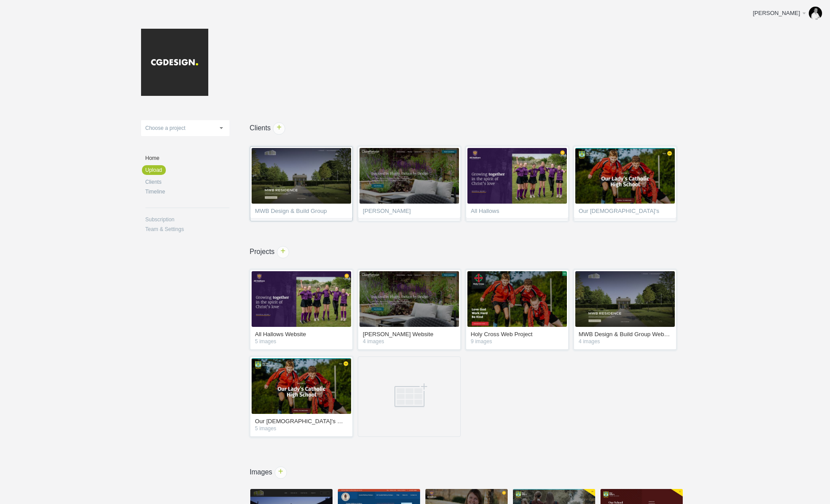 This screenshot has height=504, width=830. I want to click on img: b266d24ef14a10db8de91460bb94a5c0, so click(815, 14).